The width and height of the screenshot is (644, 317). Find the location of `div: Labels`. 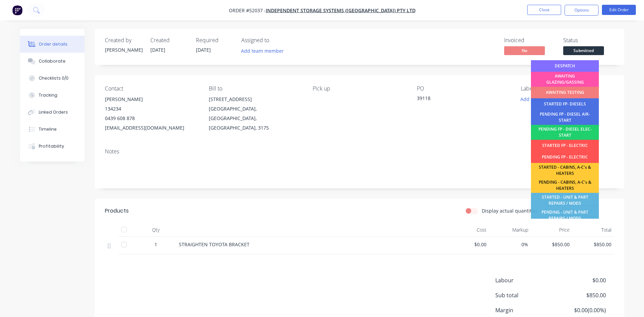

div: Labels is located at coordinates (567, 88).